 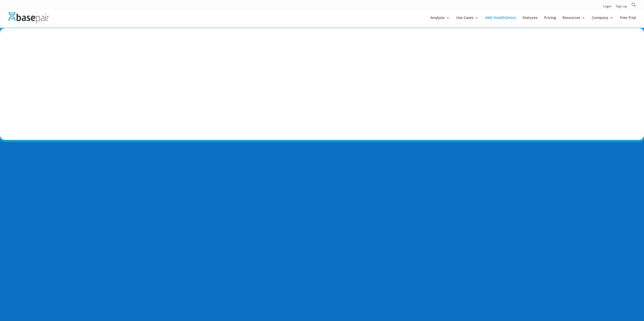 I want to click on a: Pricing, so click(x=550, y=22).